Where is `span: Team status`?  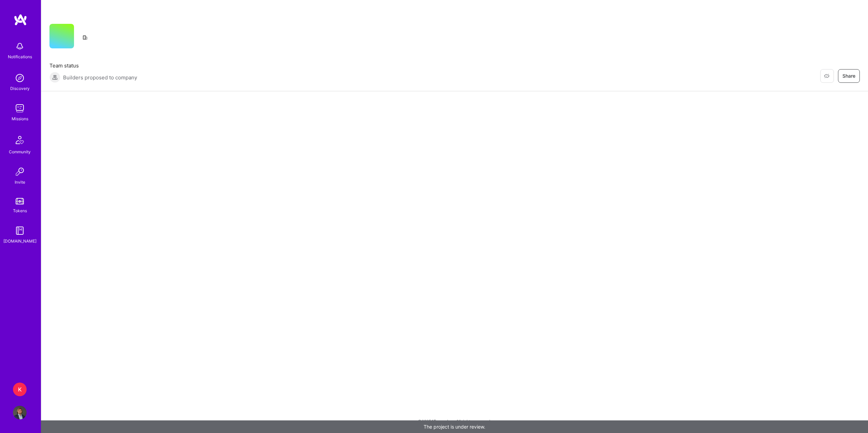
span: Team status is located at coordinates (93, 65).